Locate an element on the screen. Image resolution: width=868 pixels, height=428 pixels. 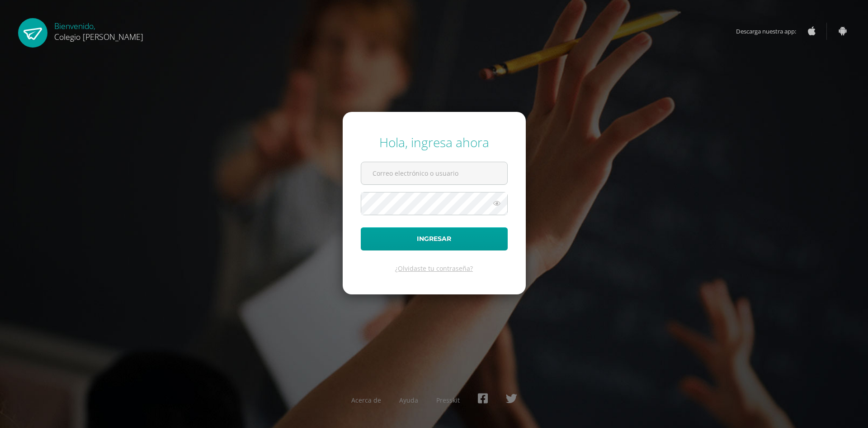
a: Ayuda is located at coordinates (408, 400).